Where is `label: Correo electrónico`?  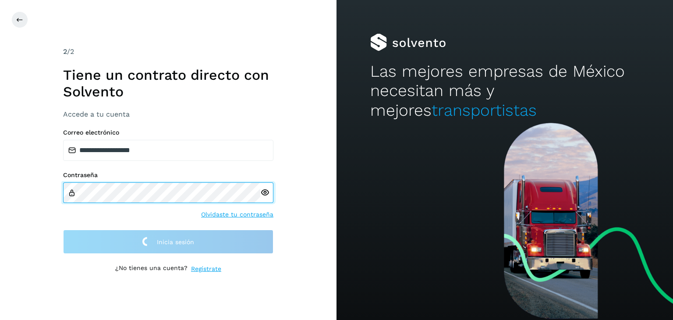 label: Correo electrónico is located at coordinates (168, 132).